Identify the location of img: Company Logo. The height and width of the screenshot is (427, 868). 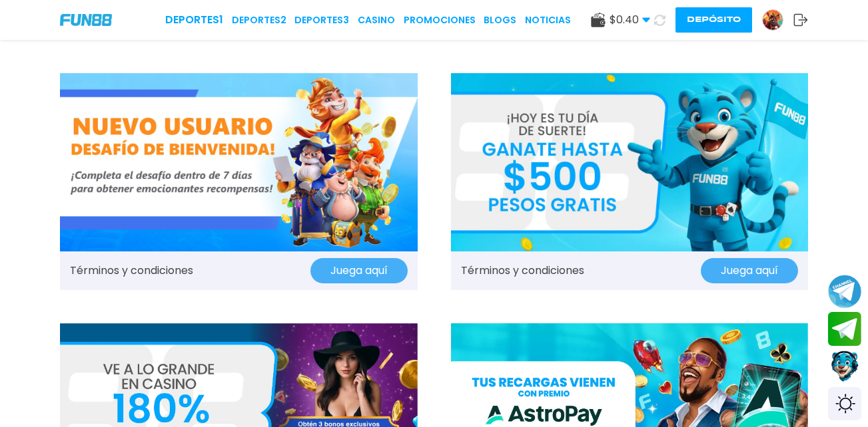
(86, 20).